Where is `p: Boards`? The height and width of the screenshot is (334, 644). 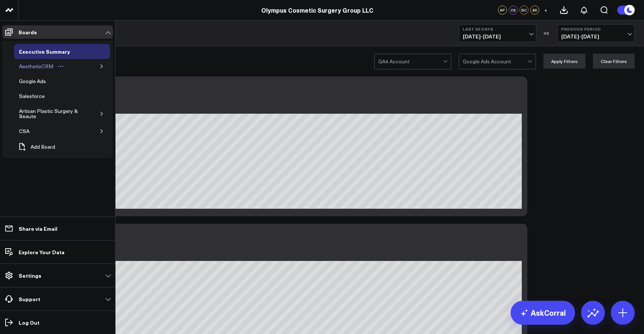
p: Boards is located at coordinates (28, 32).